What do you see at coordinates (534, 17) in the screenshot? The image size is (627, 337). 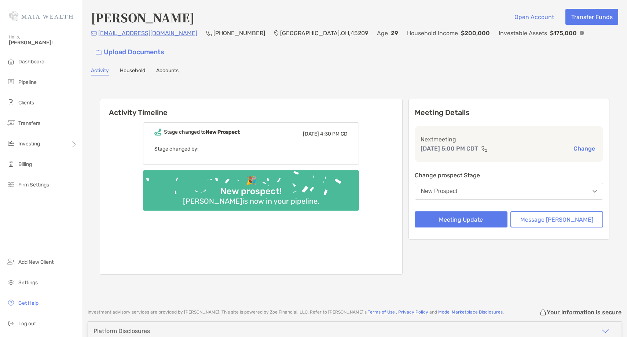 I see `button: Open Account` at bounding box center [534, 17].